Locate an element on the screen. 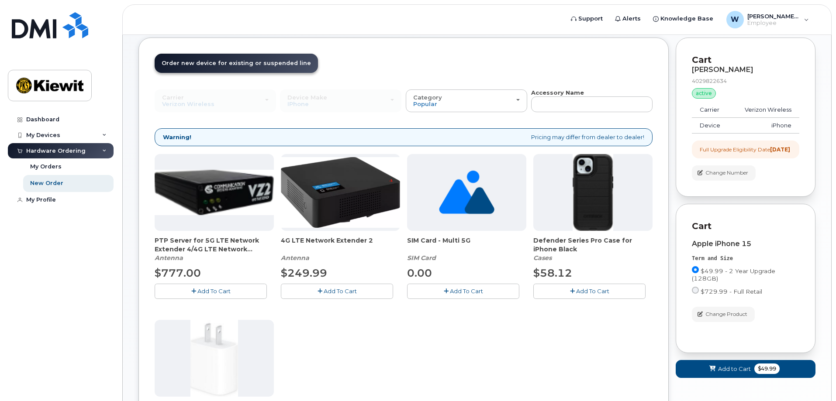  em: Cases is located at coordinates (543, 258).